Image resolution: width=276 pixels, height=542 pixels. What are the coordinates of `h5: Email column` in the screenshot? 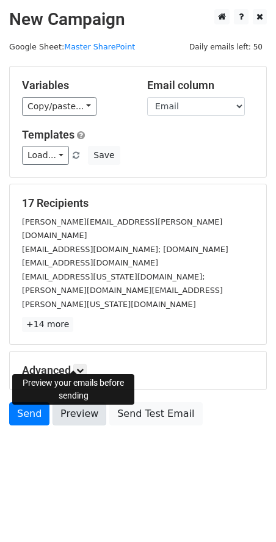 It's located at (200, 85).